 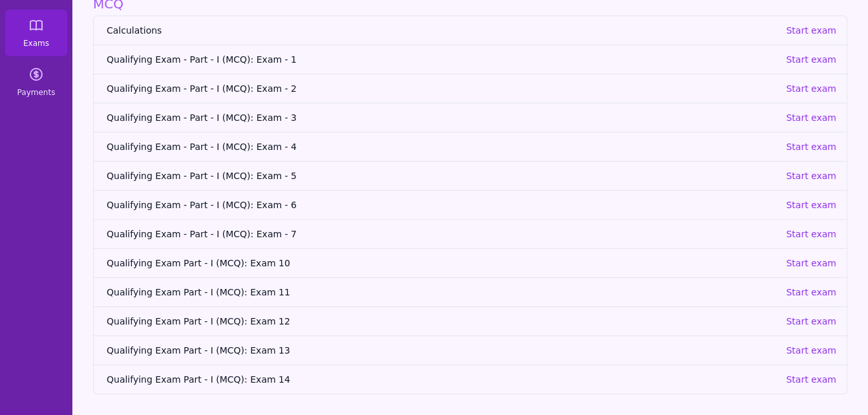 What do you see at coordinates (441, 30) in the screenshot?
I see `span: Calculations` at bounding box center [441, 30].